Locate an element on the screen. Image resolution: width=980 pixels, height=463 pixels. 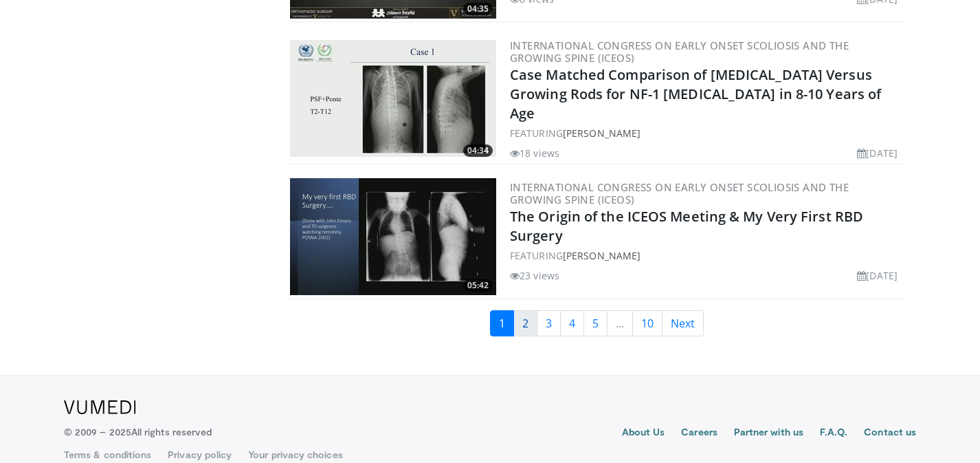
a: Privacy policy is located at coordinates (200, 455).